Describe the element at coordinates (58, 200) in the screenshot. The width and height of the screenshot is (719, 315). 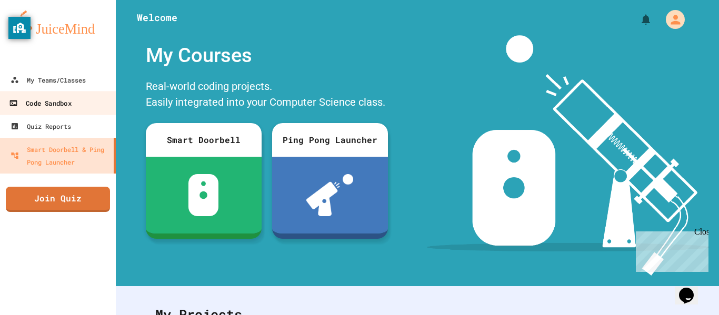
I see `a: Join Quiz` at that location.